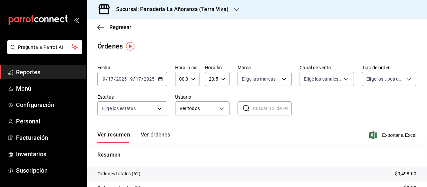  What do you see at coordinates (187, 67) in the screenshot?
I see `label: Hora inicio` at bounding box center [187, 67].